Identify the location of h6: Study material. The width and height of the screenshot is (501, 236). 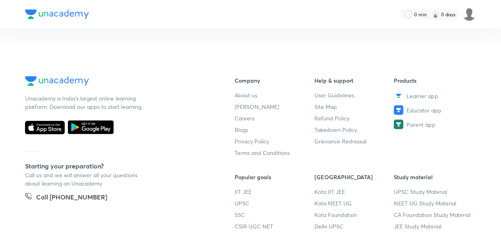
(434, 177).